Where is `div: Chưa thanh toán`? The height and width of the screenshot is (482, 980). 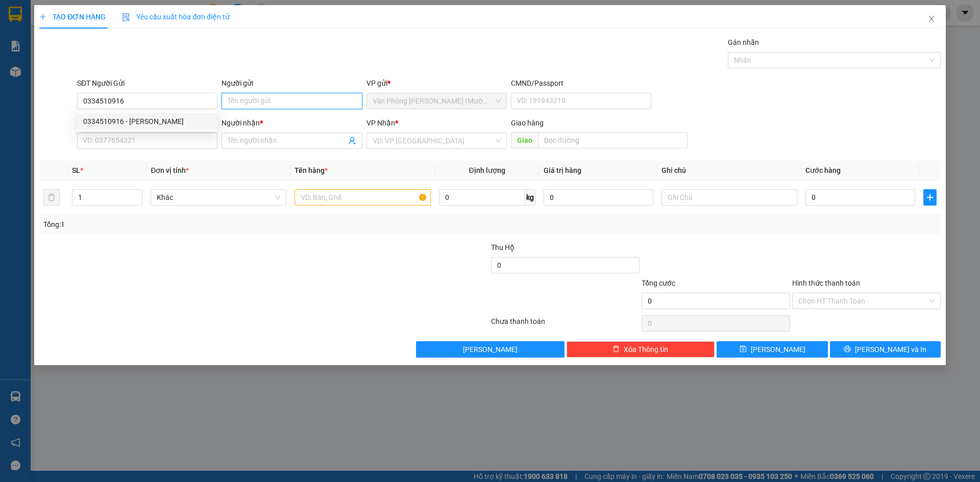
div: Chưa thanh toán is located at coordinates (565, 324).